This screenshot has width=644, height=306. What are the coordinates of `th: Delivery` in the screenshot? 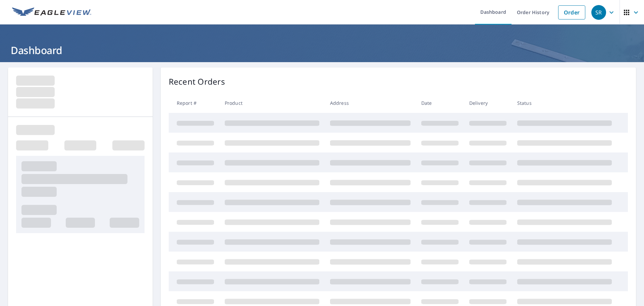 It's located at (488, 103).